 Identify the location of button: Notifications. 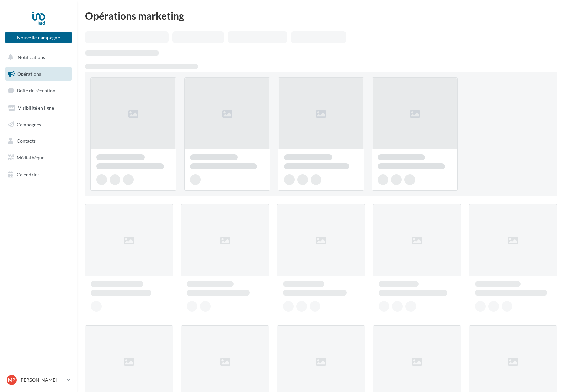
(37, 57).